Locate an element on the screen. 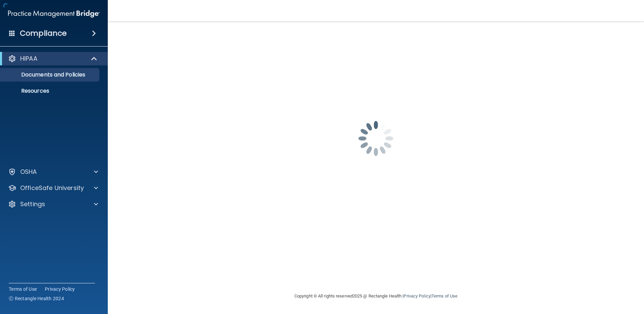 The height and width of the screenshot is (314, 644). div: Copyright © All rights reserved 2025 @ Rectangle Health | | is located at coordinates (376, 296).